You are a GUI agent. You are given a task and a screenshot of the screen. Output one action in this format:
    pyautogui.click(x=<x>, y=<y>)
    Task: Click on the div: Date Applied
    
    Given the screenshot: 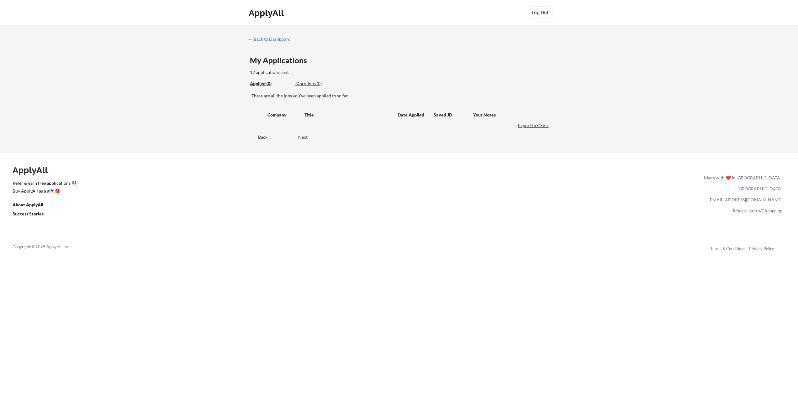 What is the action you would take?
    pyautogui.click(x=411, y=115)
    